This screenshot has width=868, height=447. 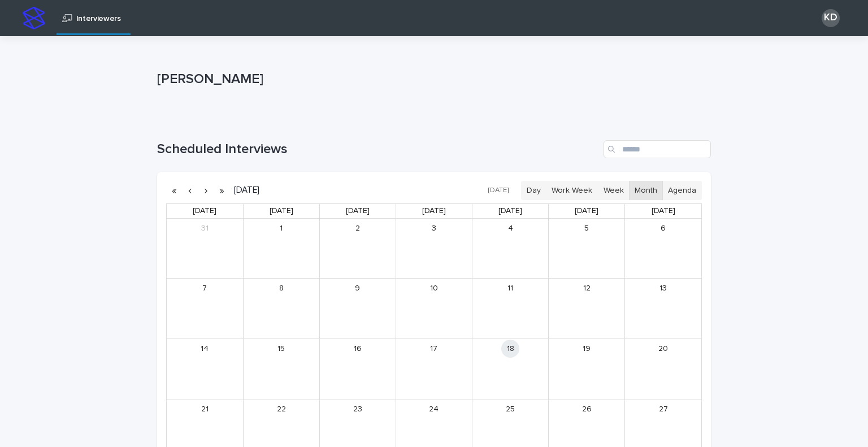 What do you see at coordinates (434, 410) in the screenshot?
I see `a: September 24, 2025` at bounding box center [434, 410].